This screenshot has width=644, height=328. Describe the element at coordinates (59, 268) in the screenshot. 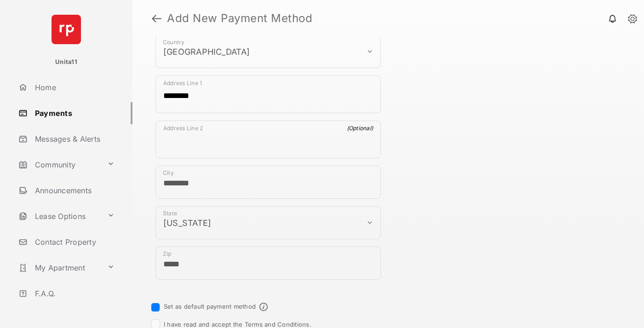

I see `a: My Apartment` at that location.